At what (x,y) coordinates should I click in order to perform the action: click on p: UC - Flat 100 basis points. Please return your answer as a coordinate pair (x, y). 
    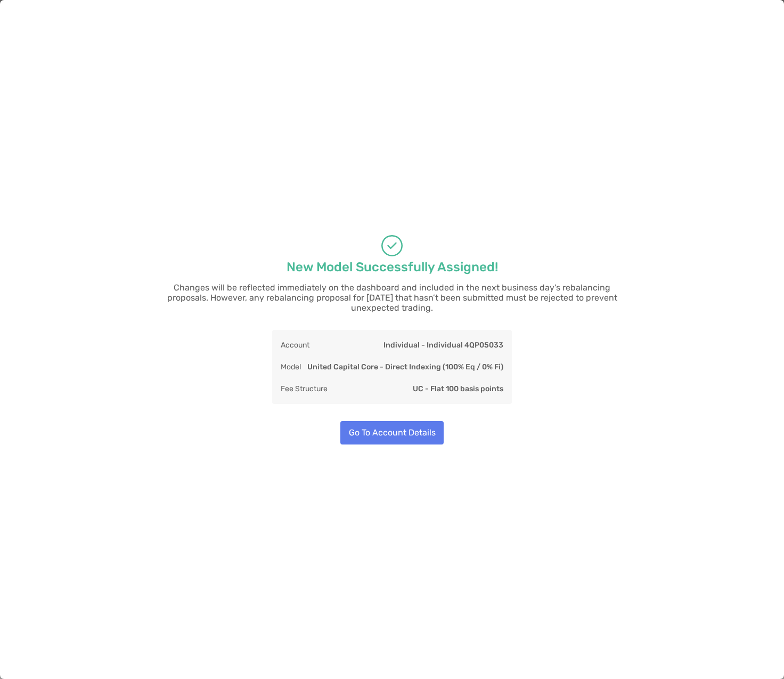
    Looking at the image, I should click on (459, 389).